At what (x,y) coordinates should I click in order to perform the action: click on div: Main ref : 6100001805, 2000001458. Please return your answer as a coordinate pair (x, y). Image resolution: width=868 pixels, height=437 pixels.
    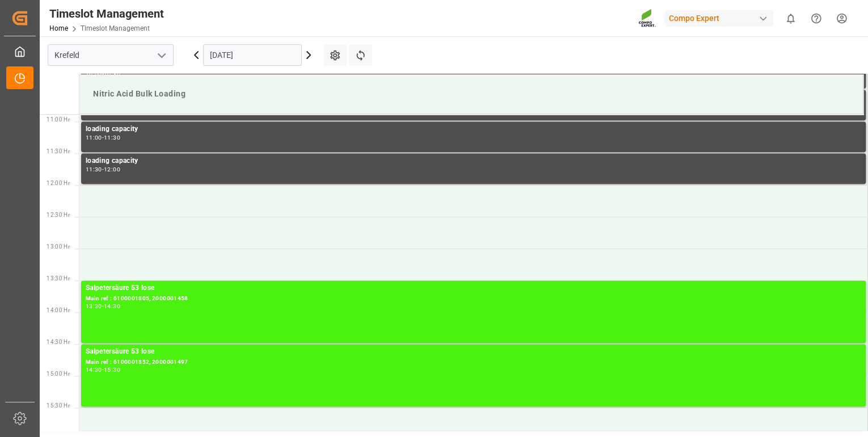
    Looking at the image, I should click on (473, 298).